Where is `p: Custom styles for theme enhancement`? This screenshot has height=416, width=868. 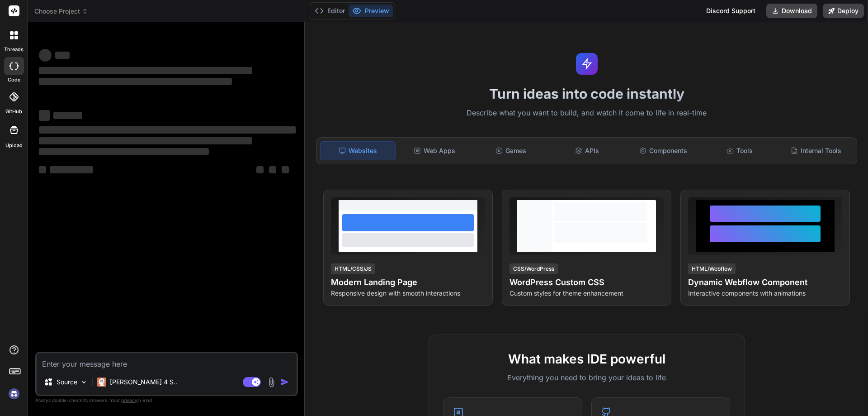 p: Custom styles for theme enhancement is located at coordinates (586, 293).